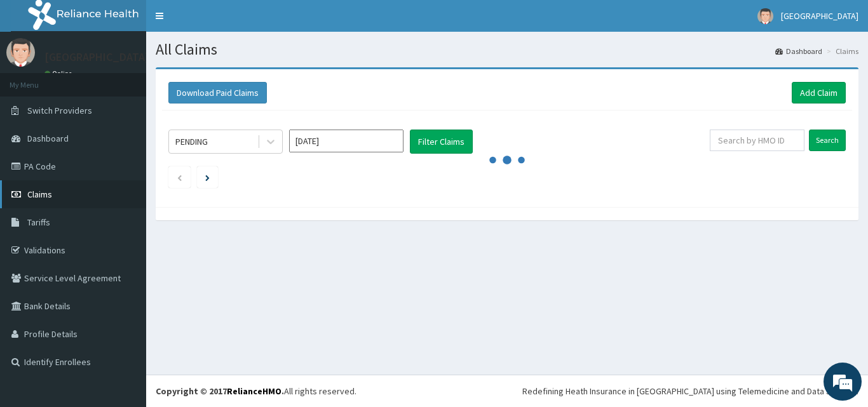  I want to click on a: Dashboard, so click(798, 51).